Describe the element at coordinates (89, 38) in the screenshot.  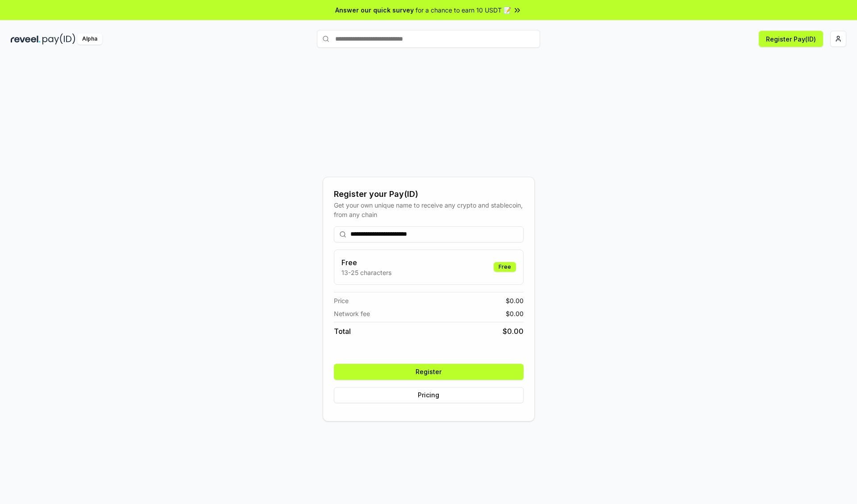
I see `div: Alpha` at that location.